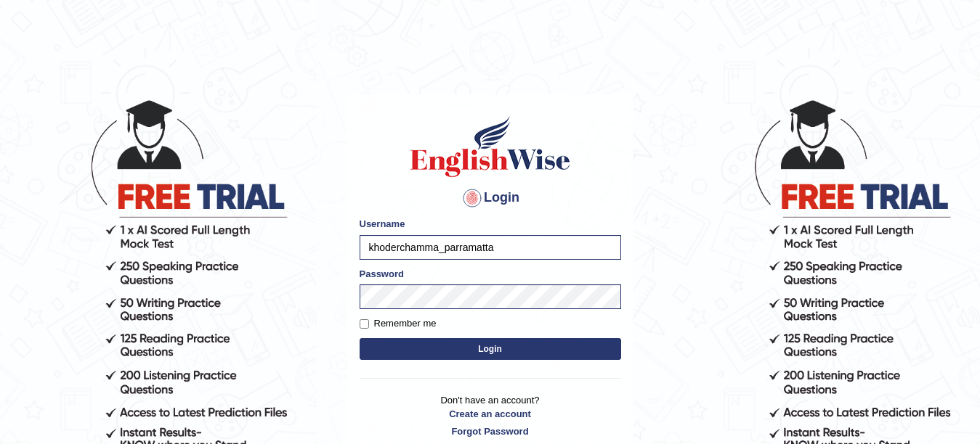 This screenshot has height=444, width=980. What do you see at coordinates (490, 431) in the screenshot?
I see `a: Forgot Password` at bounding box center [490, 431].